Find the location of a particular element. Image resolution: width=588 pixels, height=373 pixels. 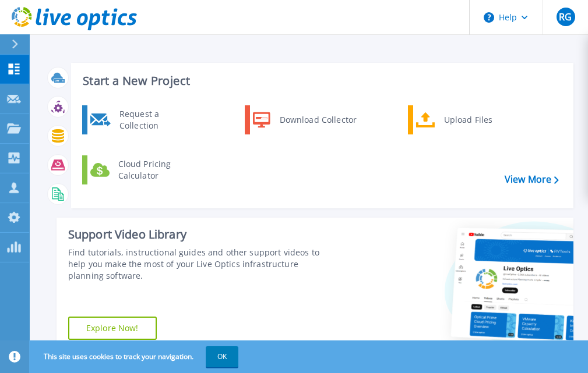

span: This site uses cookies to track your navigation. is located at coordinates (135, 357).